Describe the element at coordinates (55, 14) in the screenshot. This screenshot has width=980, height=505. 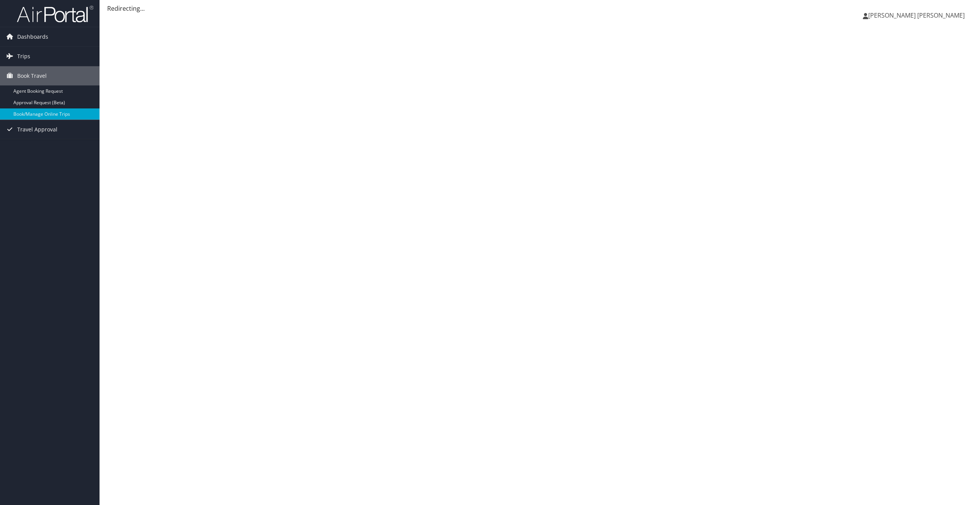
I see `img: airportal-logo.png` at that location.